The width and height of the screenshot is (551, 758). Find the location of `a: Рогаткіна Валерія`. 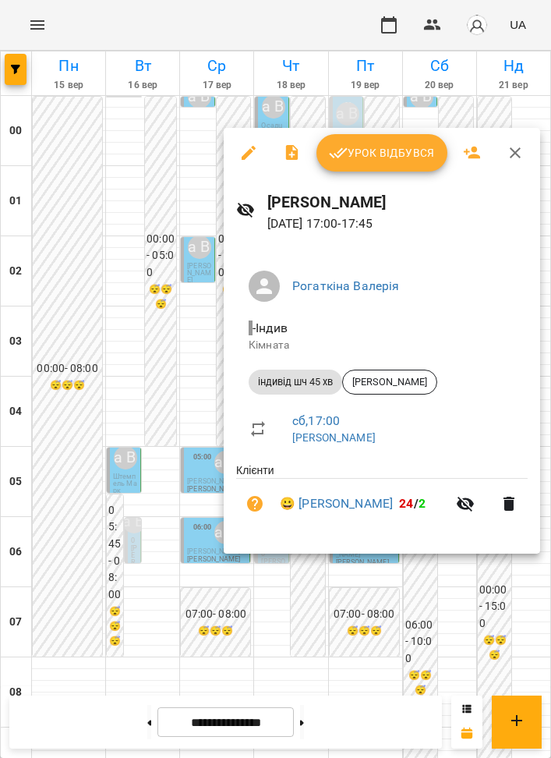

a: Рогаткіна Валерія is located at coordinates (346, 285).